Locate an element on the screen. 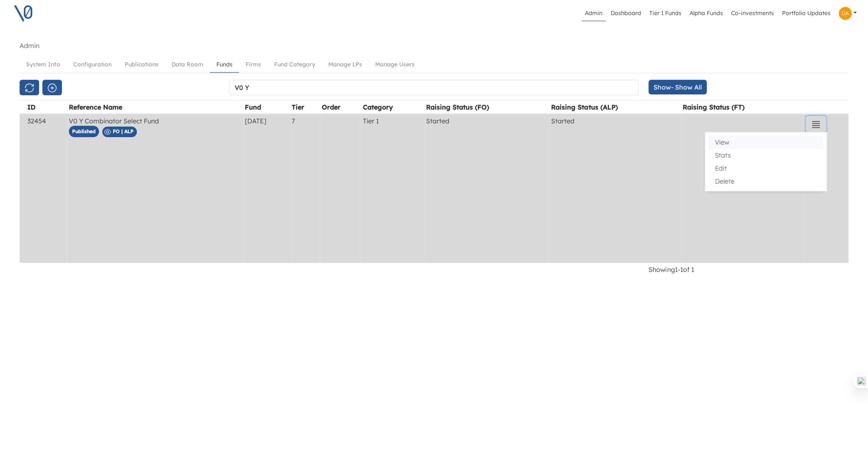 The height and width of the screenshot is (466, 868). th: Reference Name is located at coordinates (155, 107).